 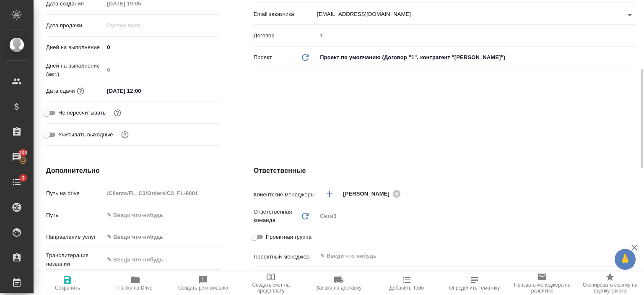 I want to click on button: Включи, если не хочешь, чтобы указанная дата сдачи изменилась после переставления заказа в 'Подтв..., so click(x=117, y=113).